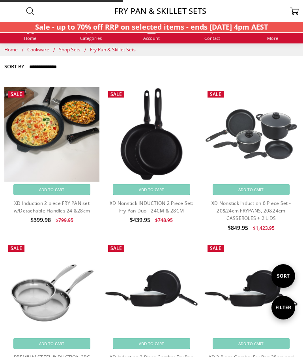  Describe the element at coordinates (113, 49) in the screenshot. I see `a: Fry Pan & Skillet Sets` at that location.